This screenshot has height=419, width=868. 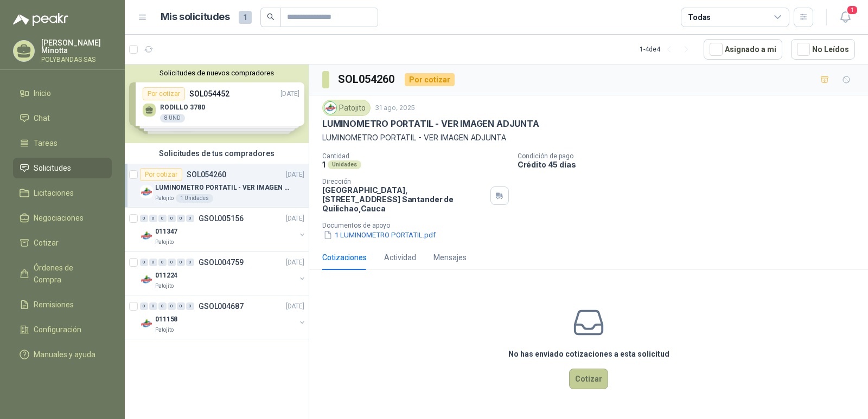 I want to click on h1: Mis solicitudes, so click(x=196, y=17).